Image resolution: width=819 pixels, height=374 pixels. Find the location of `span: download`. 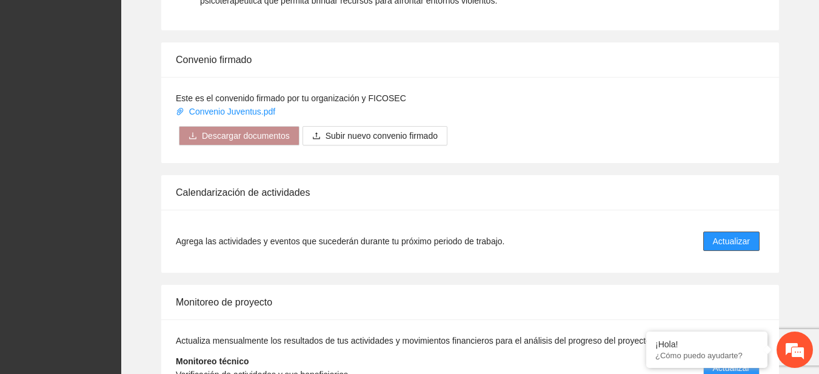

span: download is located at coordinates (193, 136).